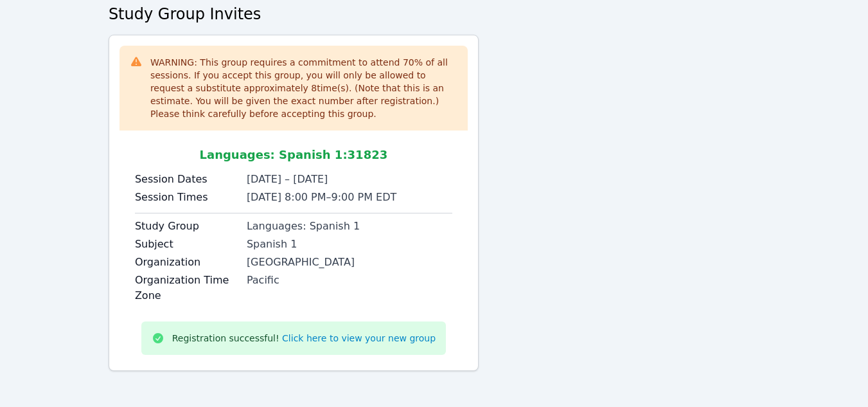 Image resolution: width=868 pixels, height=407 pixels. I want to click on a: Click here to view your new group, so click(359, 338).